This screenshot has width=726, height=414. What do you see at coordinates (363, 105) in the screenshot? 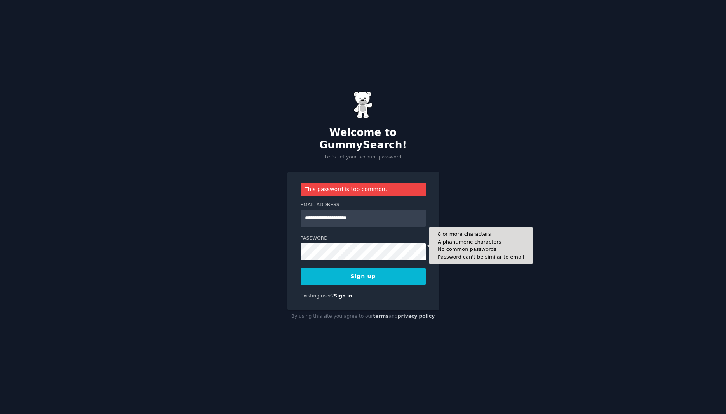
I see `img: Gummy Bear` at bounding box center [363, 105].